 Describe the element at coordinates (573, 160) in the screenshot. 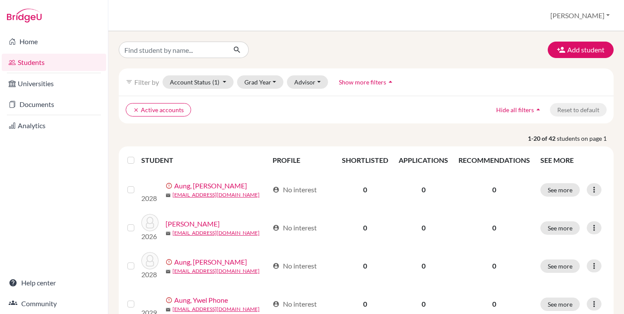

I see `th: SEE MORE` at that location.